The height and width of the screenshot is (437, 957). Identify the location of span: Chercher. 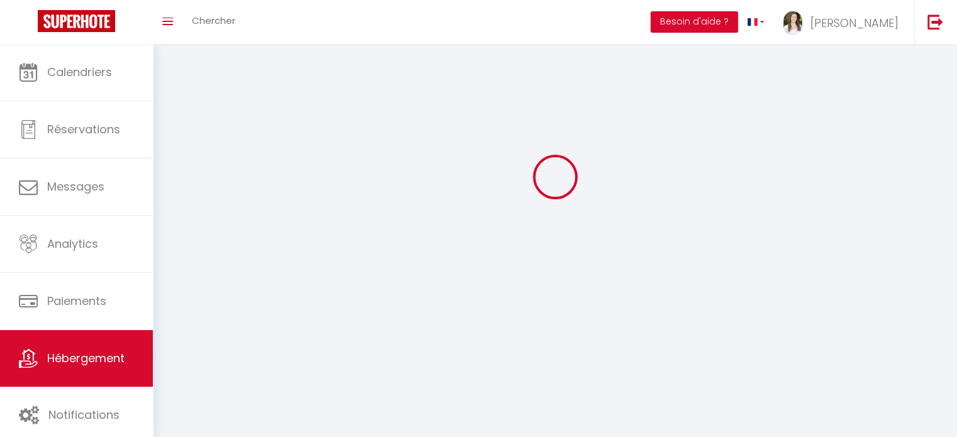
(213, 20).